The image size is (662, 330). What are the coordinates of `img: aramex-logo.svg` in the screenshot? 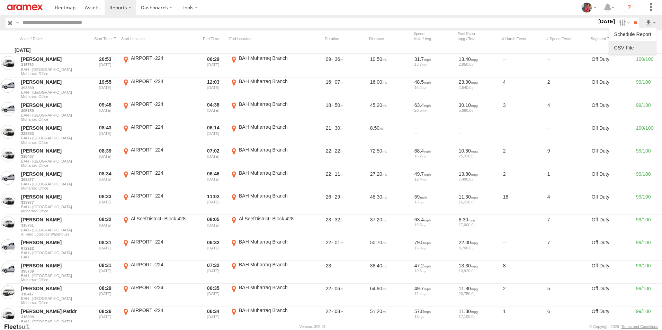 It's located at (25, 7).